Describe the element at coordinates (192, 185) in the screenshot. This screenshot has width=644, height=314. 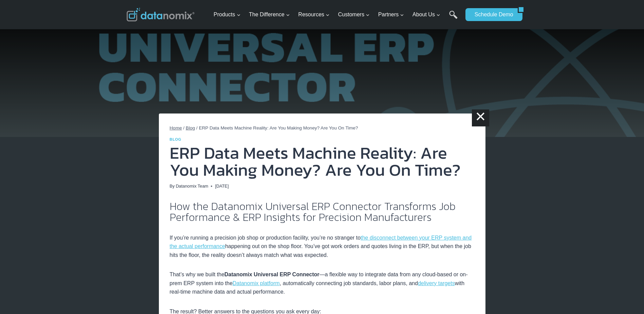
I see `a: Datanomix Team` at that location.